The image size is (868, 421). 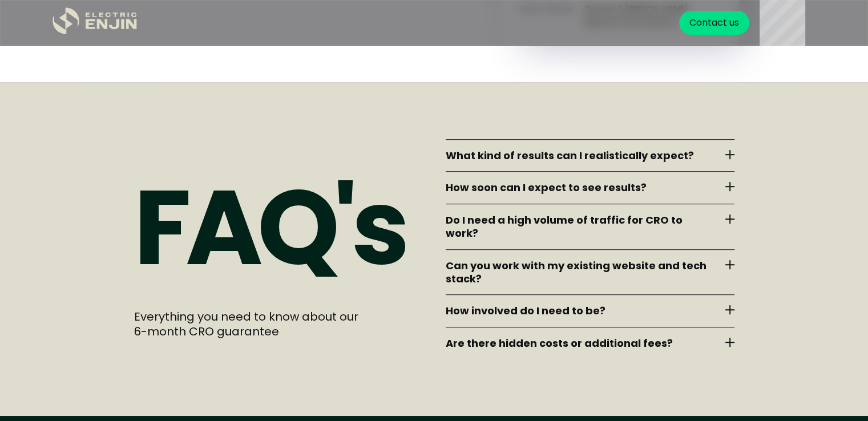 What do you see at coordinates (248, 324) in the screenshot?
I see `div: Everything you need to know about our 6-month CRO guarantee` at bounding box center [248, 324].